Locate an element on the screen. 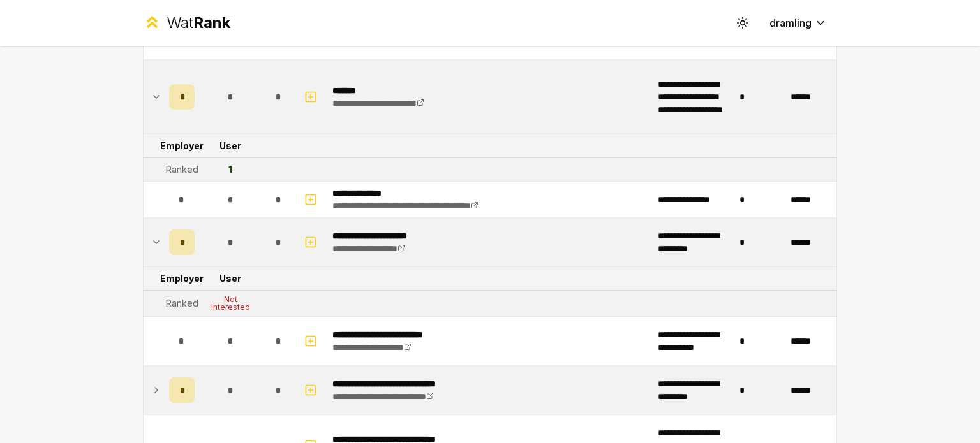  div: Not Interested is located at coordinates (230, 304).